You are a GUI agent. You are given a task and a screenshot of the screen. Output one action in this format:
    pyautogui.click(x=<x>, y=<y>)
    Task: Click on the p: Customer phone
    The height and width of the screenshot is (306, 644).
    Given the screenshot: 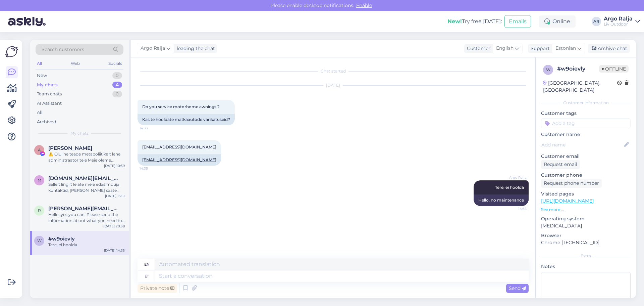 What is the action you would take?
    pyautogui.click(x=586, y=175)
    